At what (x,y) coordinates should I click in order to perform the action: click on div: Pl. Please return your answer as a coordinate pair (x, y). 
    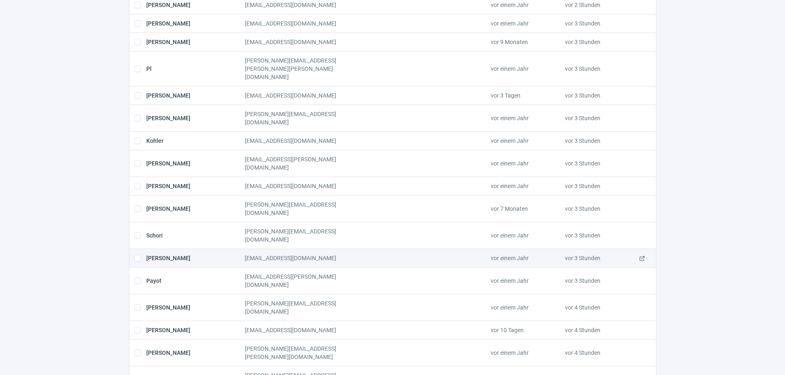
    Looking at the image, I should click on (195, 69).